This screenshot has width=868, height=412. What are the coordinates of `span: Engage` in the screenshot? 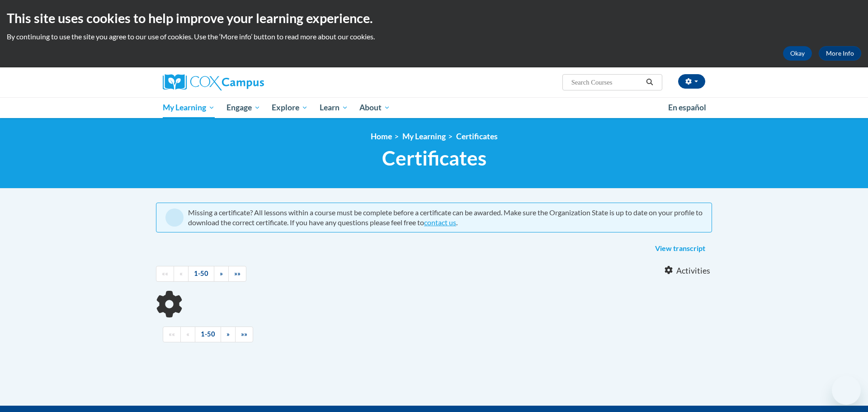 It's located at (243, 108).